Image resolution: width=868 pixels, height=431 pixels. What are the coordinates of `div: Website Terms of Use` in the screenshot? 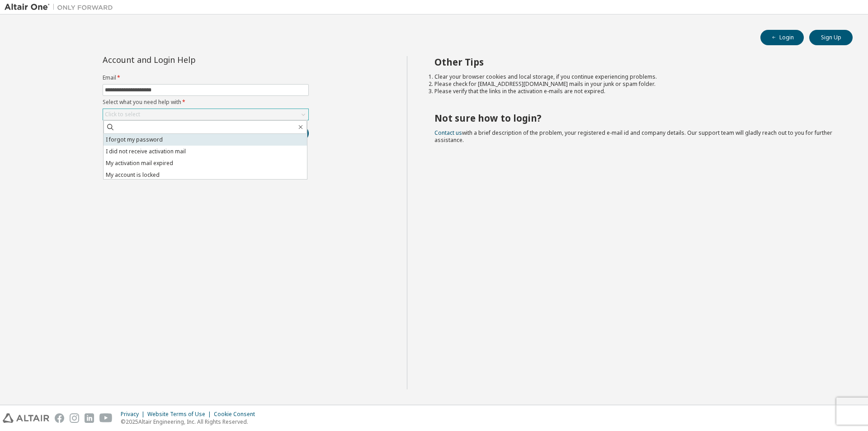 It's located at (180, 415).